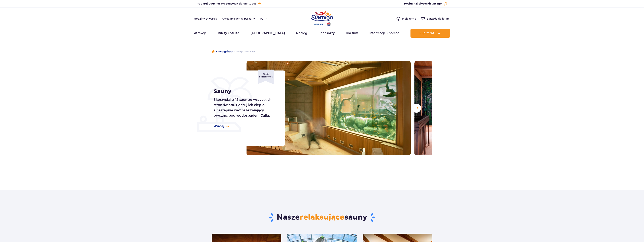 The image size is (644, 242). What do you see at coordinates (436, 4) in the screenshot?
I see `span: Suntago` at bounding box center [436, 4].